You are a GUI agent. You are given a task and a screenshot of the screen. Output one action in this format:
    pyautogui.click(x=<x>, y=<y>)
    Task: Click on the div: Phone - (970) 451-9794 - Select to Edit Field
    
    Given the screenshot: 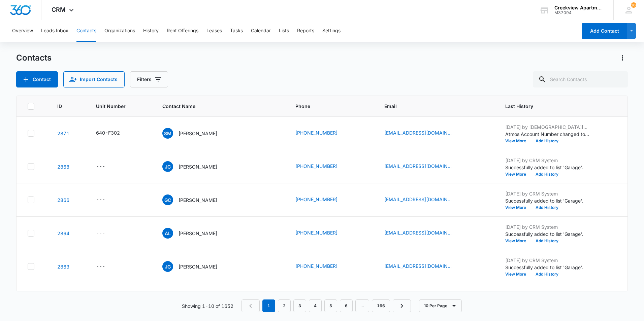 What is the action you would take?
    pyautogui.click(x=323, y=200)
    